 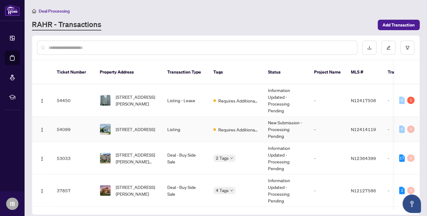 I want to click on button: download, so click(x=369, y=48).